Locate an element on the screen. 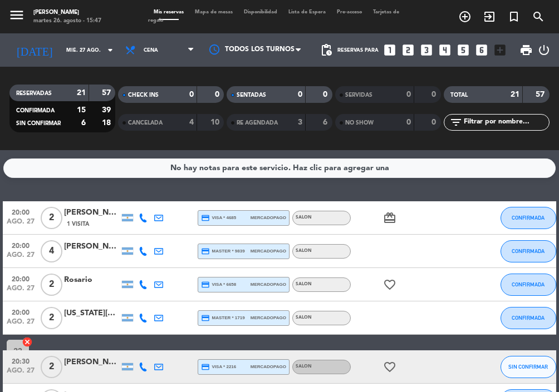 The height and width of the screenshot is (392, 559). span: Mapa de mesas is located at coordinates (214, 12).